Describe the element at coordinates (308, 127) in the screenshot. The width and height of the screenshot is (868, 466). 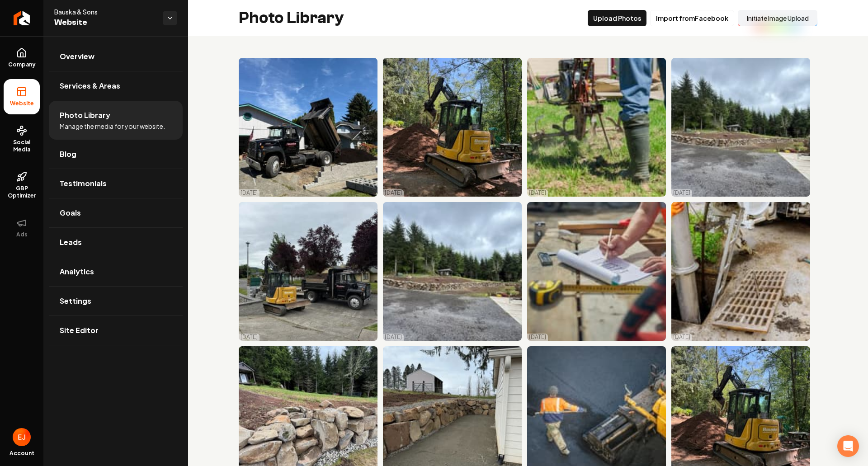
I see `img: Dump truck unloading gravel at a residential construction site on a clear sunny day.` at that location.